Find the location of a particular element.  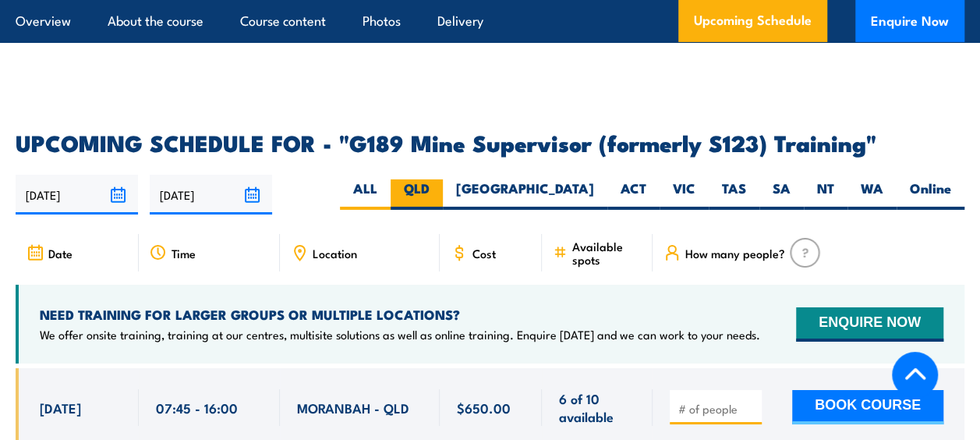

input: # of people is located at coordinates (718, 409).